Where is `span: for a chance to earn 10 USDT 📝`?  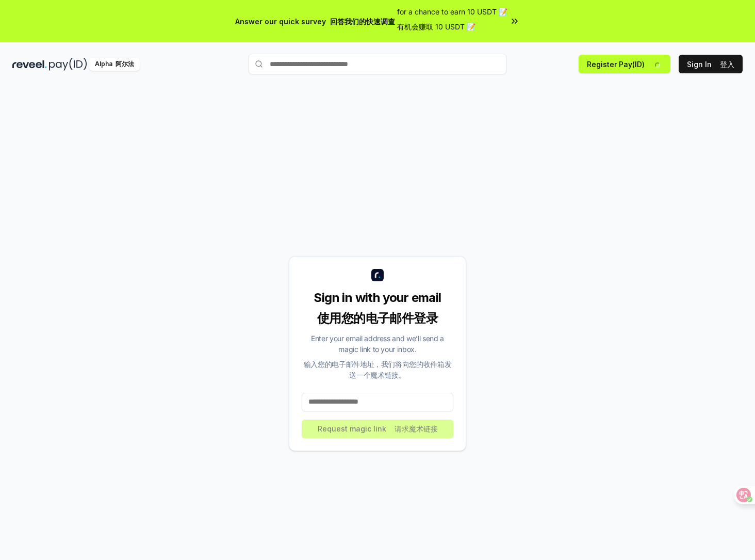 span: for a chance to earn 10 USDT 📝 is located at coordinates (452, 21).